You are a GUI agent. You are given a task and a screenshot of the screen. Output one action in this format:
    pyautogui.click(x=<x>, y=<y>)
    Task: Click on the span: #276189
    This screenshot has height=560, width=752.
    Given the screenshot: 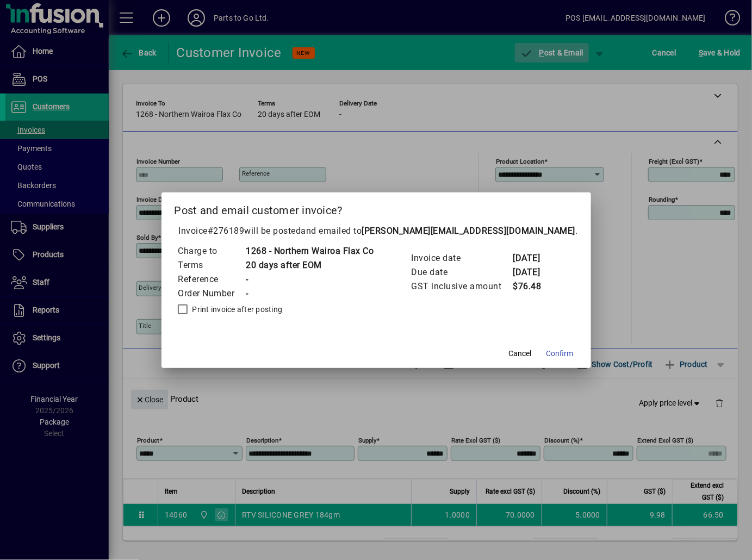 What is the action you would take?
    pyautogui.click(x=226, y=231)
    